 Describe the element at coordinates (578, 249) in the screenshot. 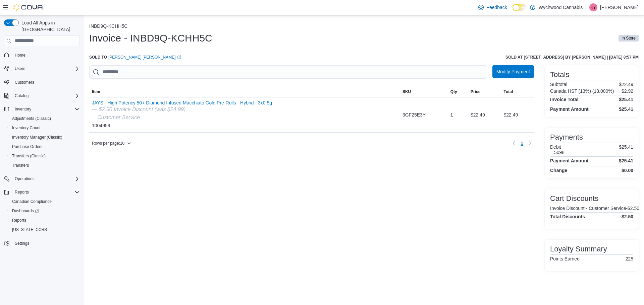

I see `h3: Loyalty Summary` at that location.